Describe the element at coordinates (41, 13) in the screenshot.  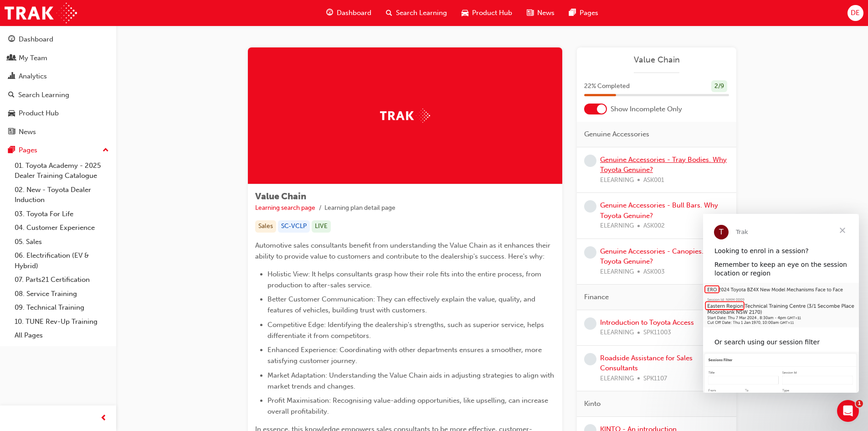
I see `a: Trak` at that location.